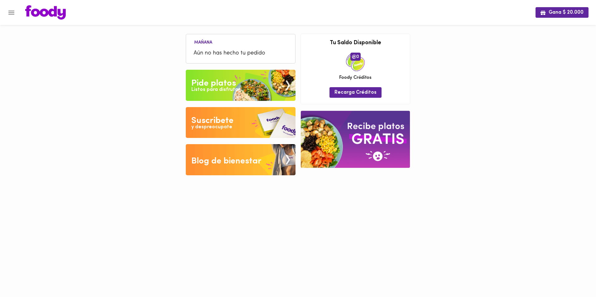  Describe the element at coordinates (226, 161) in the screenshot. I see `div: Blog de bienestar` at that location.